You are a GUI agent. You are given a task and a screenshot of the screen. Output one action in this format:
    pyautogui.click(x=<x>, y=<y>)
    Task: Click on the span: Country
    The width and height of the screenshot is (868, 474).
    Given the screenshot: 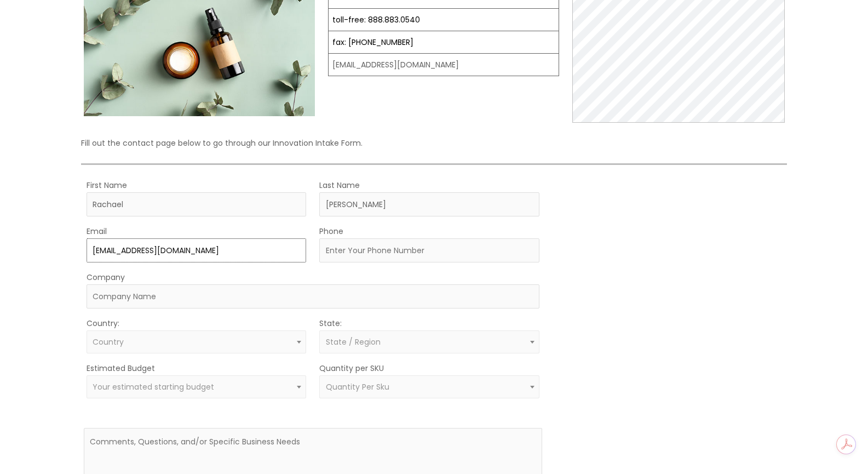 What is the action you would take?
    pyautogui.click(x=108, y=341)
    